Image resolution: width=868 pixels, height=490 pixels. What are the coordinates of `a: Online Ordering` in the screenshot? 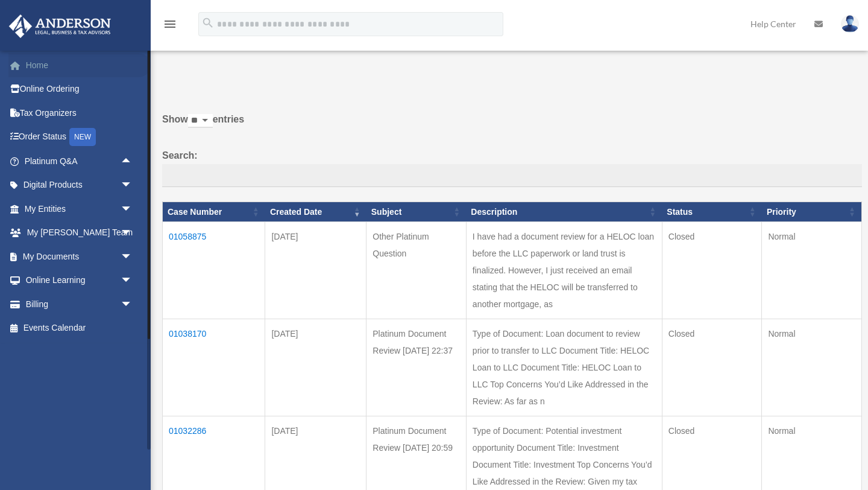 It's located at (80, 89).